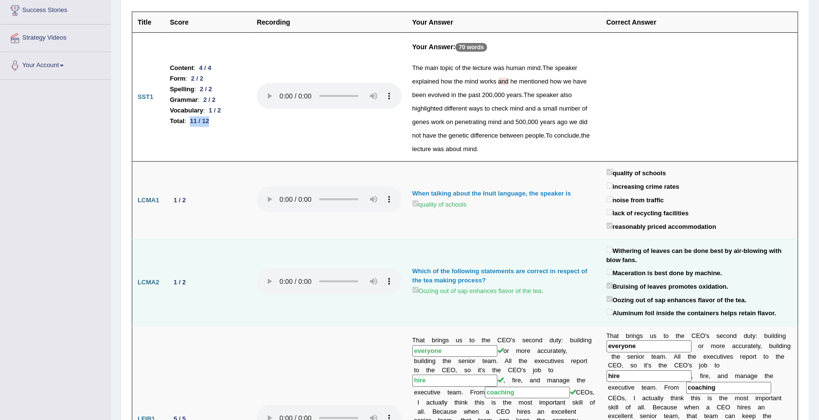 This screenshot has height=420, width=819. What do you see at coordinates (567, 135) in the screenshot?
I see `span: conclude` at bounding box center [567, 135].